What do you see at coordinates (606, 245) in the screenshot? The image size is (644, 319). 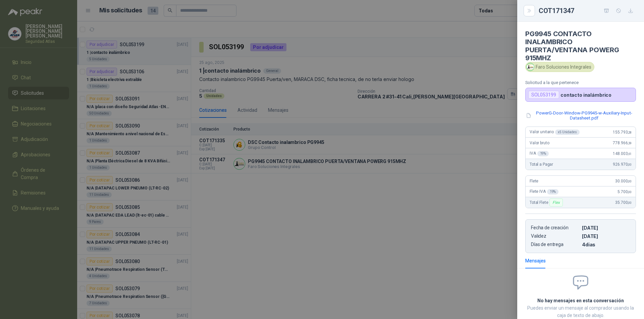 I see `p: 4 dias` at bounding box center [606, 245].